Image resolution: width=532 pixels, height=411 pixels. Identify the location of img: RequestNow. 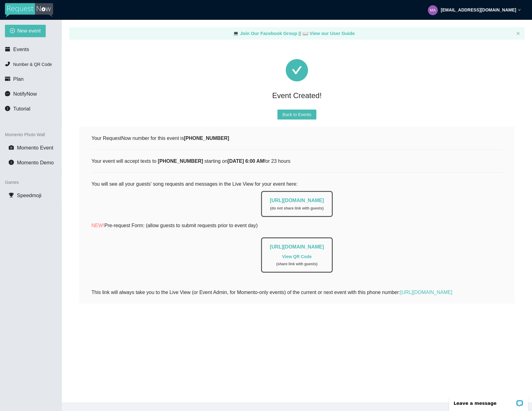
(29, 10).